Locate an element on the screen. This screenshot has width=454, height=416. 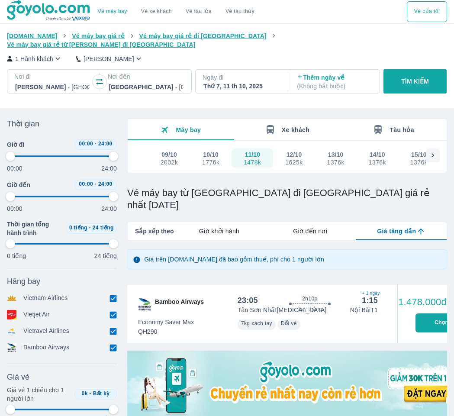
div: 13/10 is located at coordinates (336, 154).